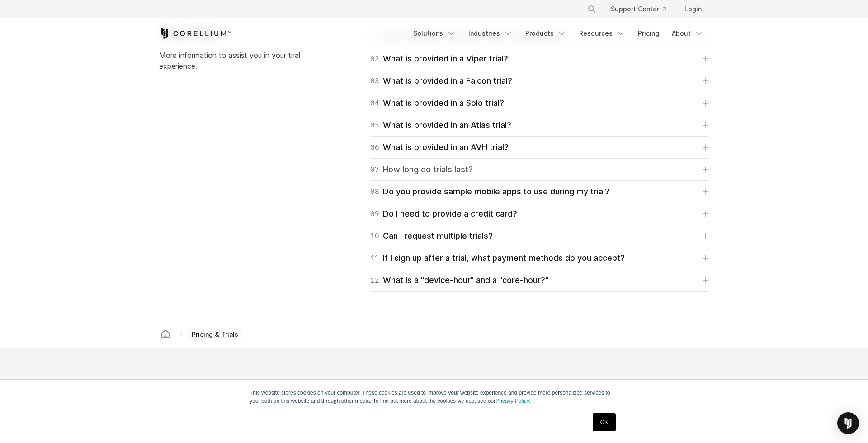 The height and width of the screenshot is (443, 868). I want to click on a: Login, so click(693, 9).